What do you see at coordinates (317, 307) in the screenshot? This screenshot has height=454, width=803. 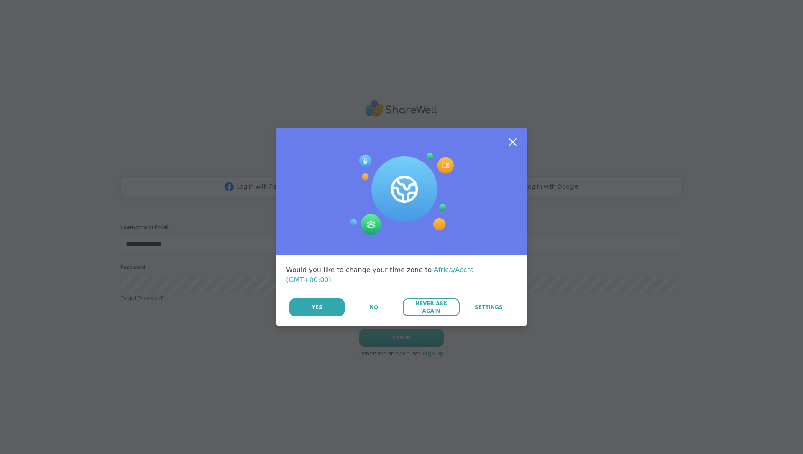 I see `span: Yes` at bounding box center [317, 307].